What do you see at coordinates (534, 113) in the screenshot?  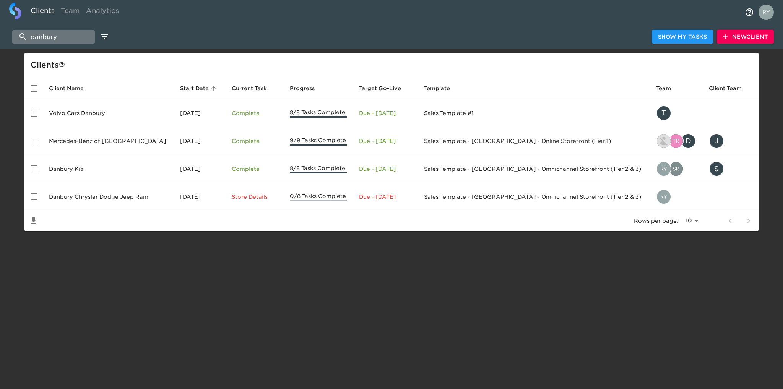 I see `td: Sales Template #1` at bounding box center [534, 113].